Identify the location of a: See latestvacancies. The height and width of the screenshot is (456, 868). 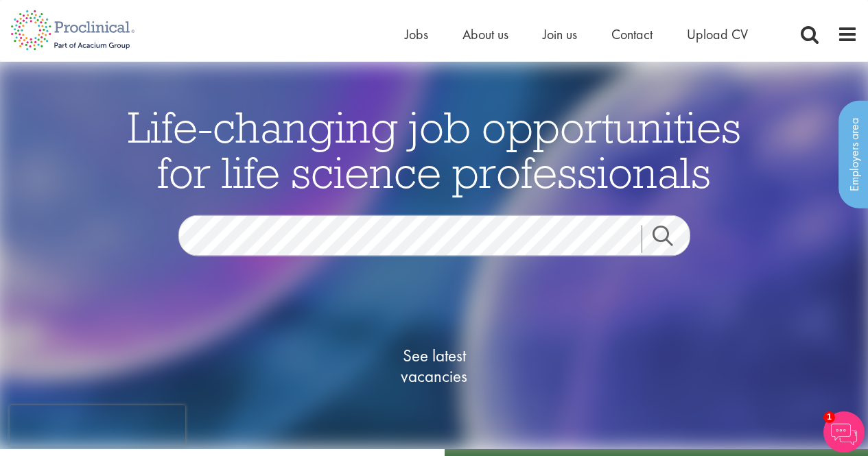
(434, 365).